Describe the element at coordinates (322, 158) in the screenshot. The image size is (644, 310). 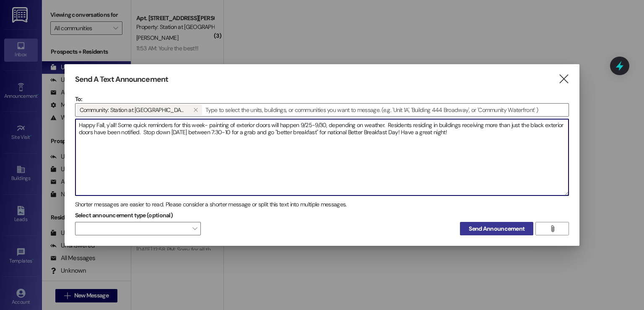
I see `div: Happy Fall, y'all! Some quick reminders for this week- painting of exterior doors will happen 9/2...` at that location.